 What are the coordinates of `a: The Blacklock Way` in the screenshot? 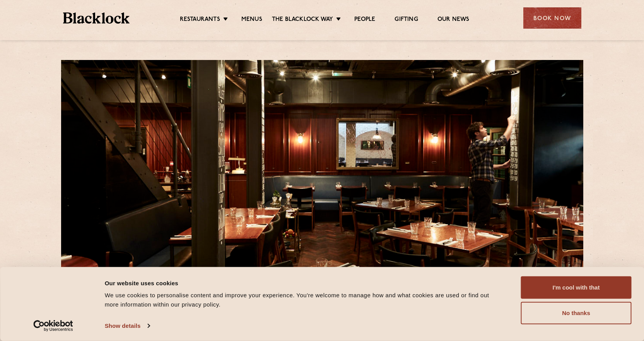 It's located at (302, 20).